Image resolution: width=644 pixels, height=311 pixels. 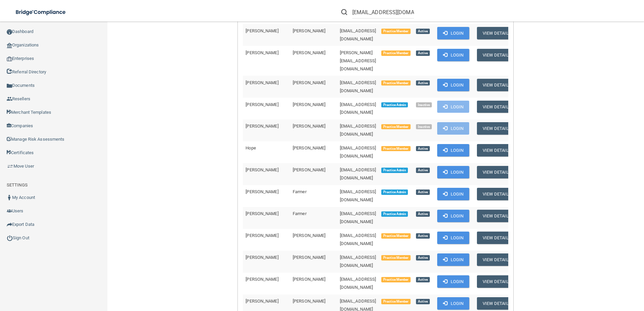 What do you see at coordinates (251, 148) in the screenshot?
I see `span: Hope` at bounding box center [251, 148].